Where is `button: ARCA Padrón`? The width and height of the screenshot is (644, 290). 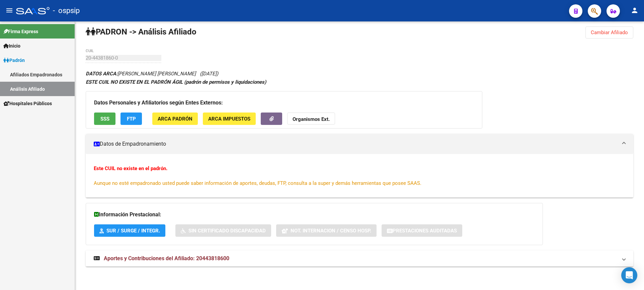 button: ARCA Padrón is located at coordinates (175, 119).